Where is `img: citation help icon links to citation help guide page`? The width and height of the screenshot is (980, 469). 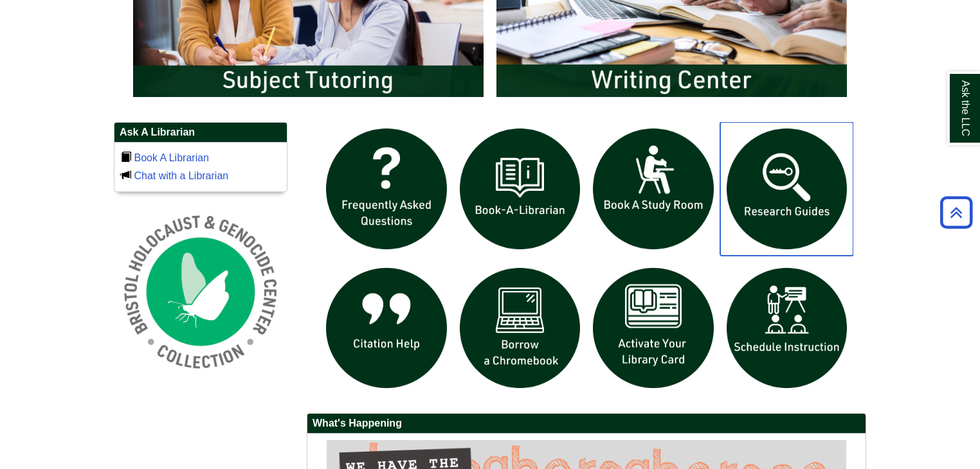 img: citation help icon links to citation help guide page is located at coordinates (386, 328).